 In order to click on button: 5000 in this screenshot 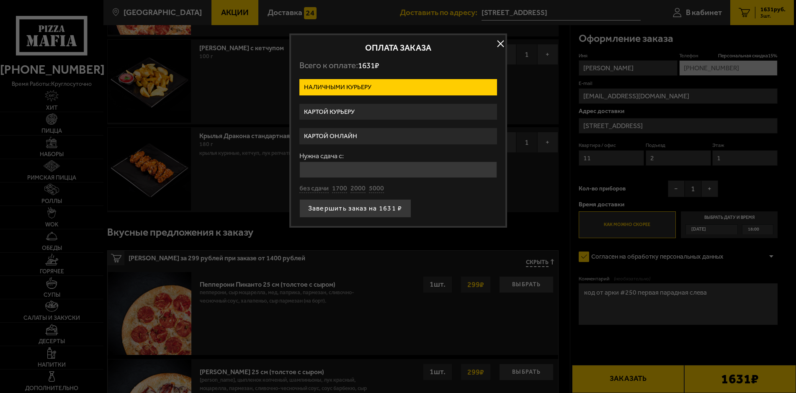, I will do `click(376, 189)`.